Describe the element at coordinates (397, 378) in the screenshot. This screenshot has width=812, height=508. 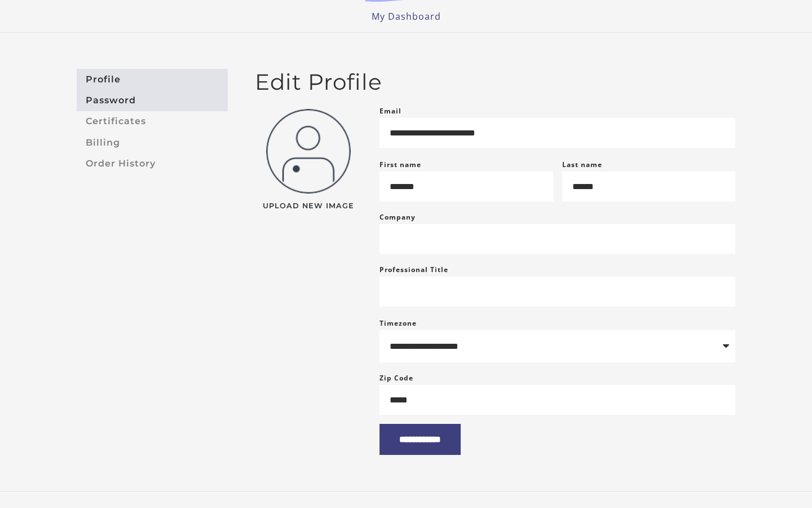
I see `label: Zip Code` at that location.